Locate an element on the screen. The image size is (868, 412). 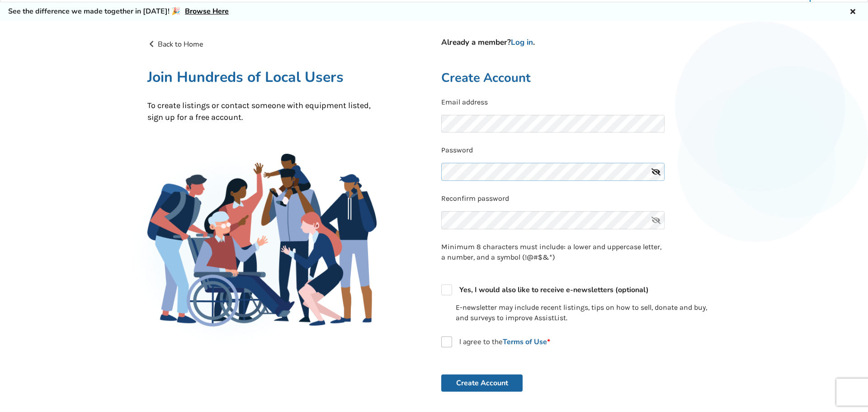
label: I agree to the is located at coordinates (496, 342).